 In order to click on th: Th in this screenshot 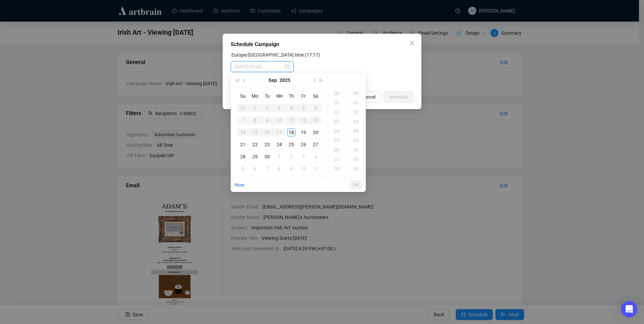, I will do `click(291, 96)`.